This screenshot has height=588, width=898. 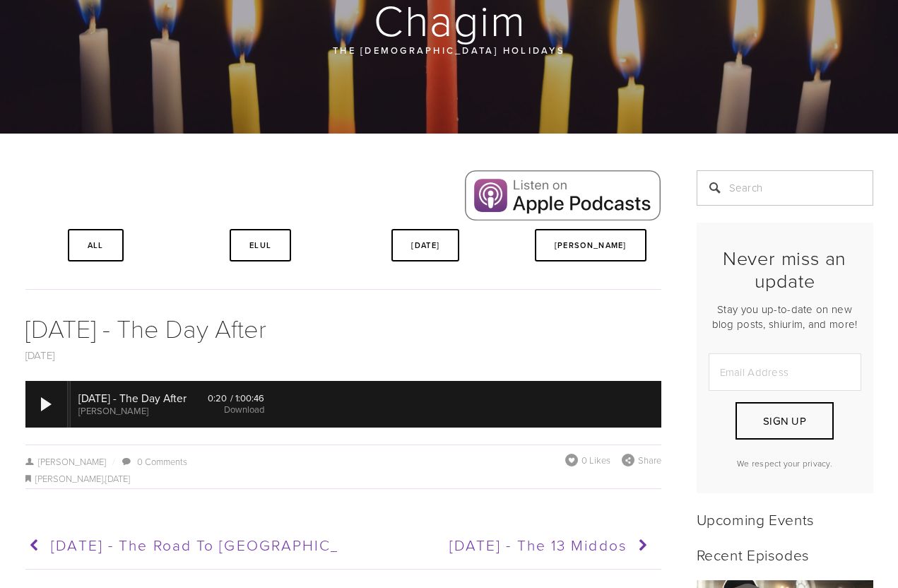 I want to click on p: Stay you up-to-date on new blog posts, shiurim, and more!, so click(x=785, y=317).